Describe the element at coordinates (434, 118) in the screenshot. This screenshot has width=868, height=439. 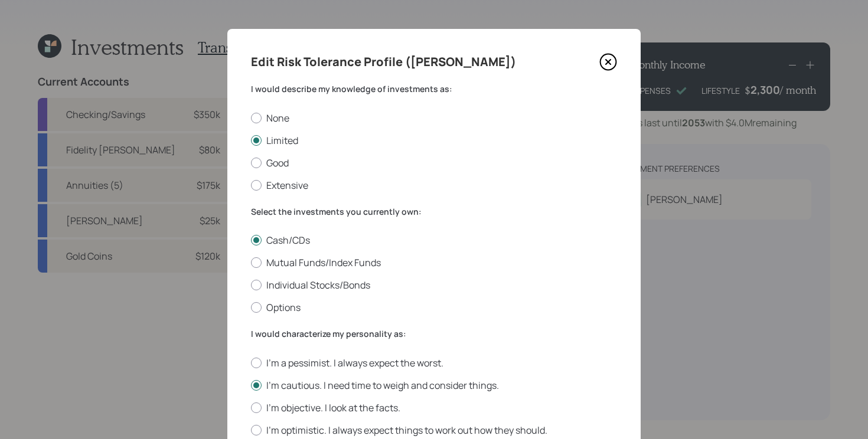
I see `label: None` at that location.